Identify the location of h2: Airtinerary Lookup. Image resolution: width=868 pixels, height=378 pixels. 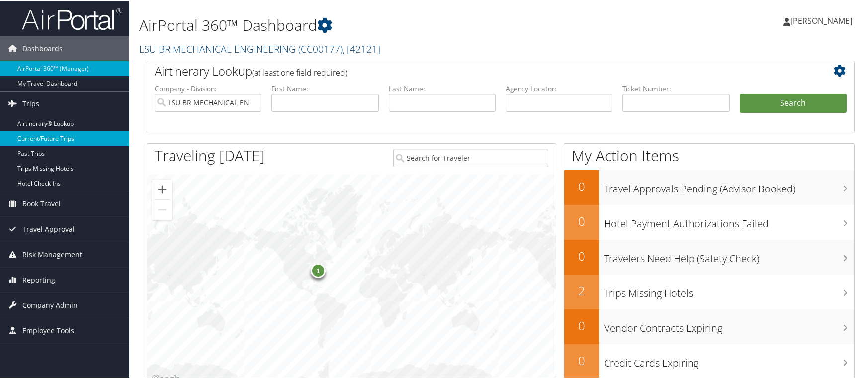
(471, 70).